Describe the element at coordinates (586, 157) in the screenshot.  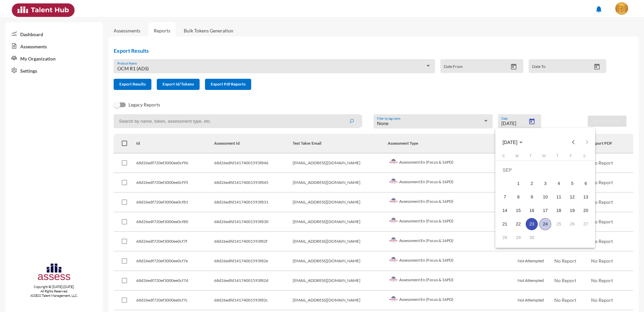
I see `th: Saturday` at that location.